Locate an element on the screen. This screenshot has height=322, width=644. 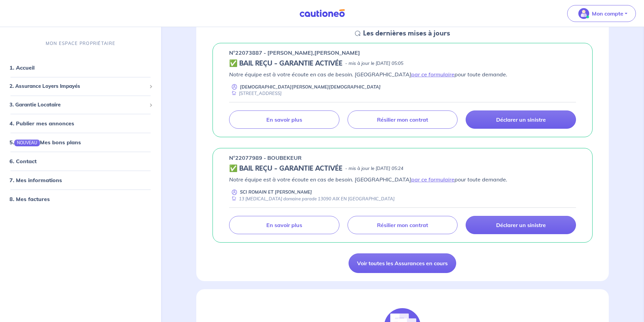
div: 8. Mes factures is located at coordinates (80, 200).